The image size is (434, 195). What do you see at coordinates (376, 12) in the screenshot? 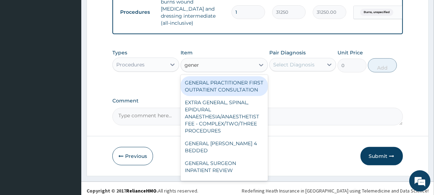
I see `span: Burns, unspecified` at bounding box center [376, 12].